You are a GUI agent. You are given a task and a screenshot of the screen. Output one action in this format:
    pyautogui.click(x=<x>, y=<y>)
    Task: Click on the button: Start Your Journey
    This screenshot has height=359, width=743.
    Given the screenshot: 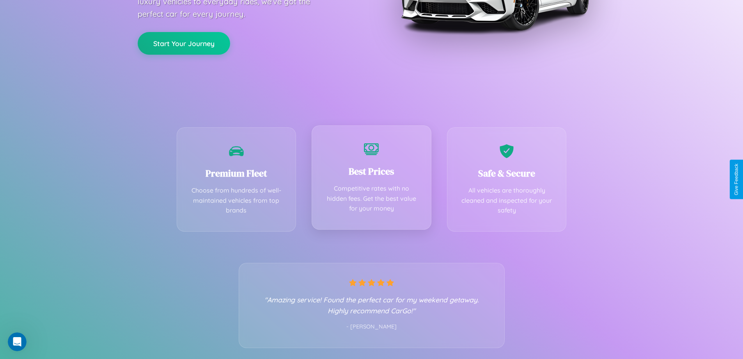 What is the action you would take?
    pyautogui.click(x=184, y=43)
    